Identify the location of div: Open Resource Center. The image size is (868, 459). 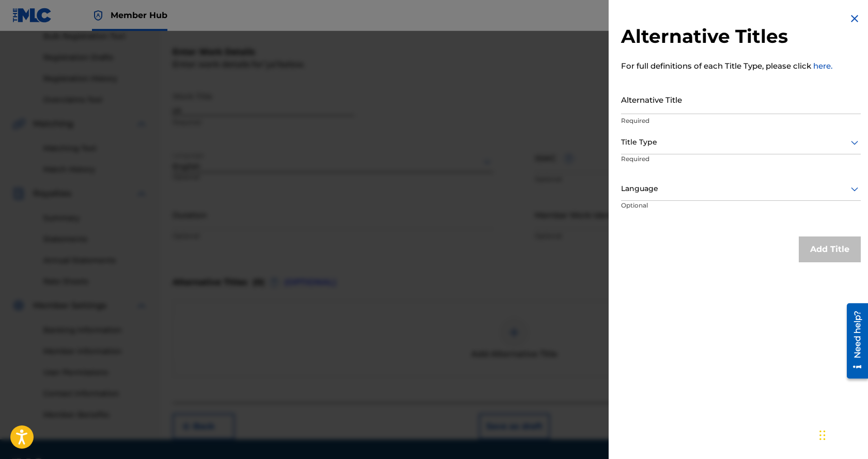
(18, 43).